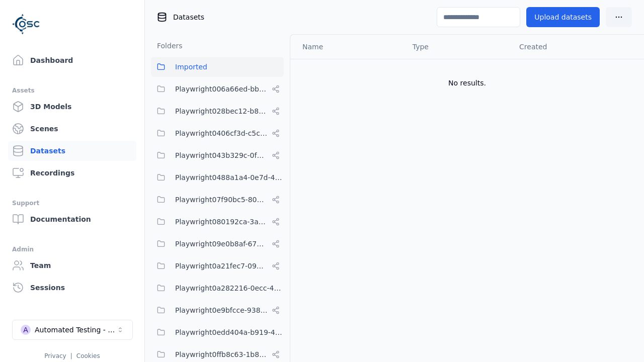 The height and width of the screenshot is (362, 644). I want to click on span: Imported, so click(191, 67).